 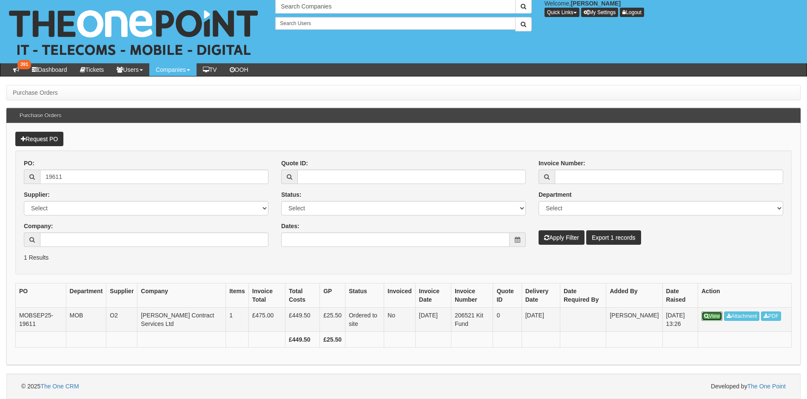 I want to click on th: Invoice Date, so click(x=433, y=296).